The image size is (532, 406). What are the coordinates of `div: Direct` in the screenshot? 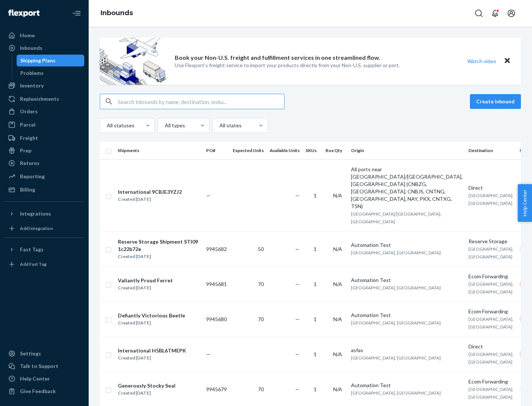 It's located at (491, 188).